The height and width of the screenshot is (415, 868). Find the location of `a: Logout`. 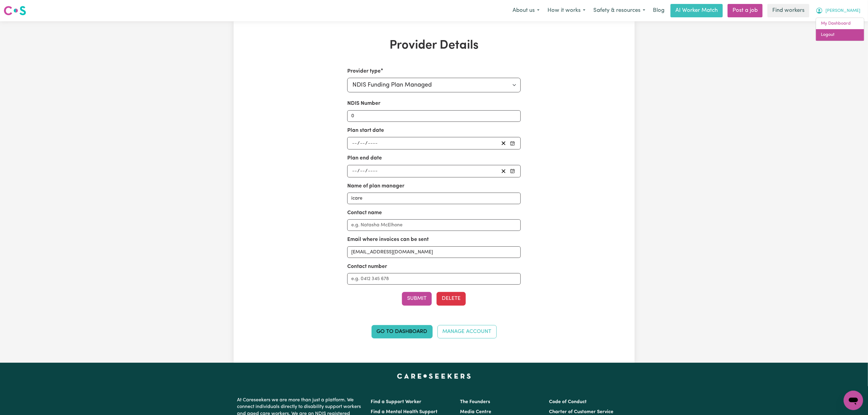

a: Logout is located at coordinates (840, 35).